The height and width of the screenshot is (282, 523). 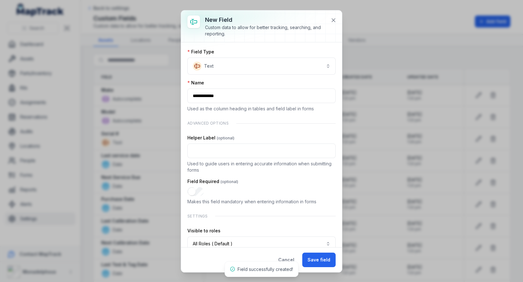 What do you see at coordinates (262, 96) in the screenshot?
I see `input: :r9e:-form-item-label` at bounding box center [262, 96].